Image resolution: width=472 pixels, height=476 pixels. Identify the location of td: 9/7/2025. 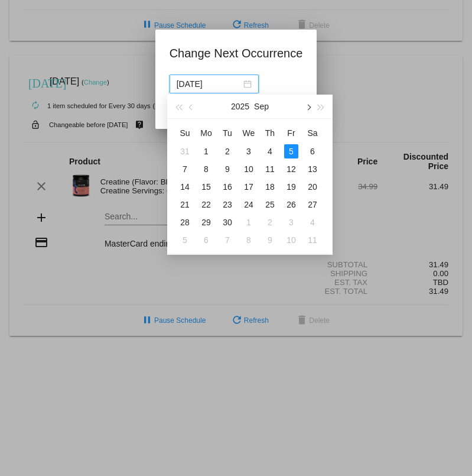
(185, 169).